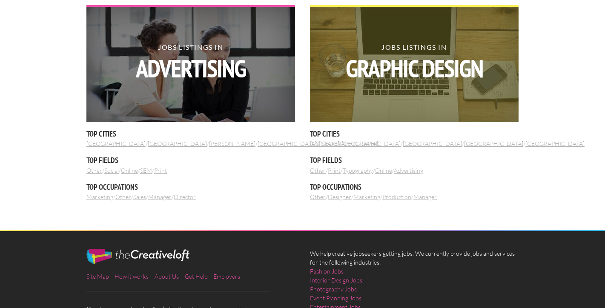 This screenshot has height=308, width=605. What do you see at coordinates (140, 197) in the screenshot?
I see `a: Sales` at bounding box center [140, 197].